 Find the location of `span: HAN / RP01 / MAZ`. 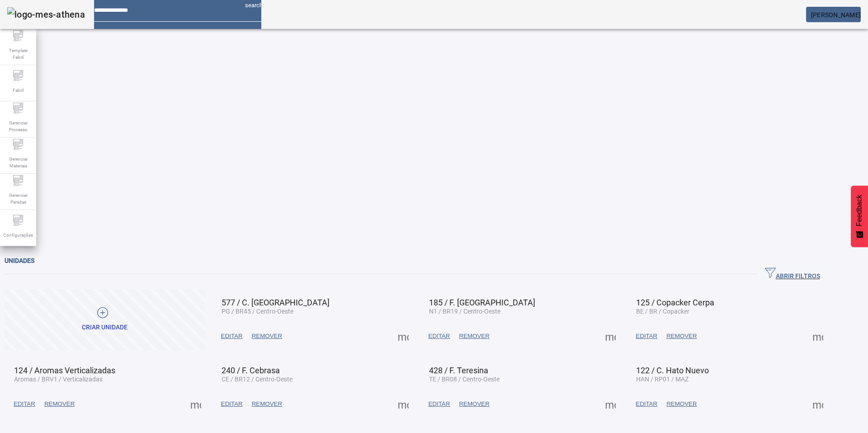

span: HAN / RP01 / MAZ is located at coordinates (662, 379).